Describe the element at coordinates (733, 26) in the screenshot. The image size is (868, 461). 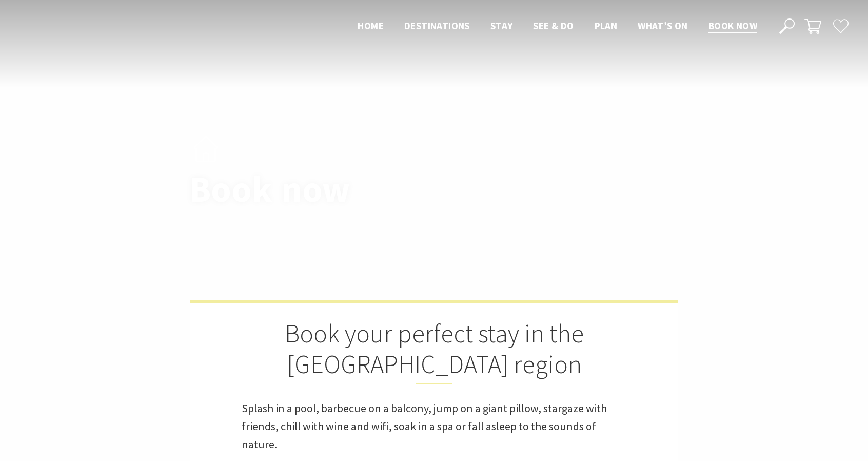
I see `span: Book now` at that location.